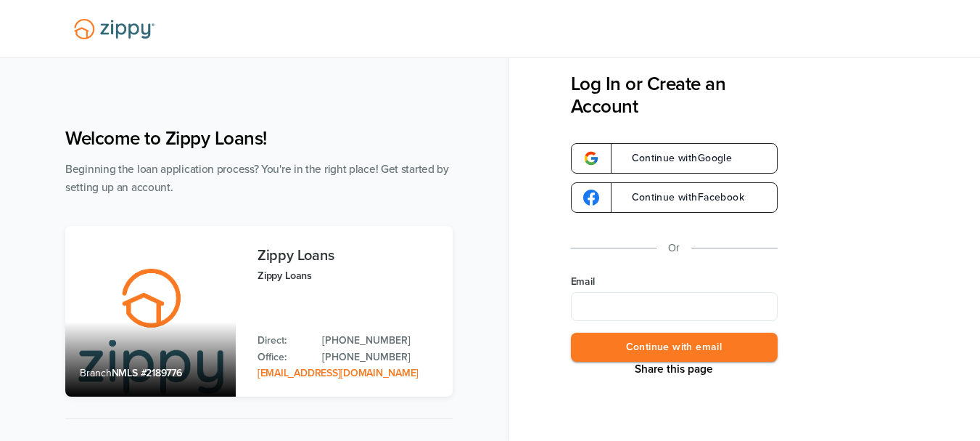 The image size is (980, 441). Describe the element at coordinates (259, 138) in the screenshot. I see `h1: Welcome to Zippy Loans!` at that location.